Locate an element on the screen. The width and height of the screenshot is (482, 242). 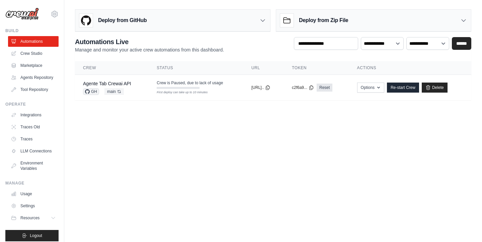
span: main is located at coordinates (114, 92).